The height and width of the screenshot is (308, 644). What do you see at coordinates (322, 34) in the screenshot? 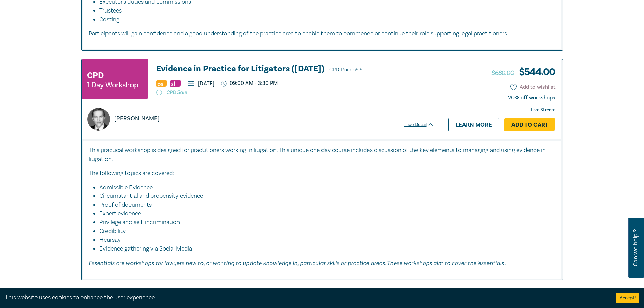
I see `p: Participants will gain confidence and a good understanding of the practice area to enable them to...` at bounding box center [322, 34].